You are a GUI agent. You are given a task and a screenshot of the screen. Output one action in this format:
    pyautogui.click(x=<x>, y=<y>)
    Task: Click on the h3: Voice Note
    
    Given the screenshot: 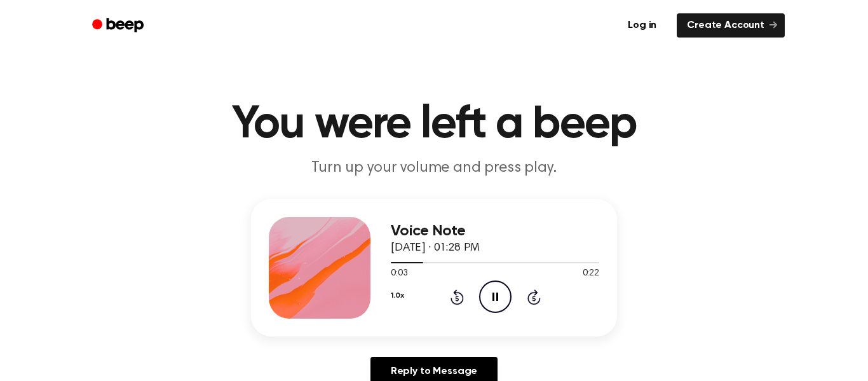 What is the action you would take?
    pyautogui.click(x=495, y=231)
    